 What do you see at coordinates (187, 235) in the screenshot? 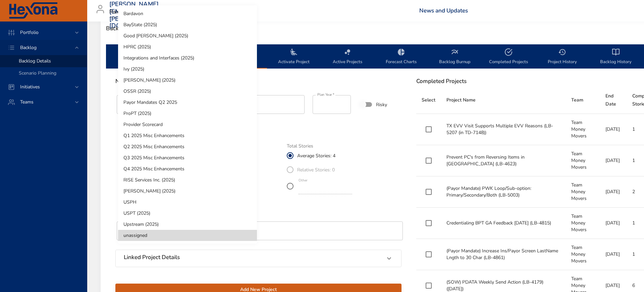
I see `li: unassigned` at bounding box center [187, 235].